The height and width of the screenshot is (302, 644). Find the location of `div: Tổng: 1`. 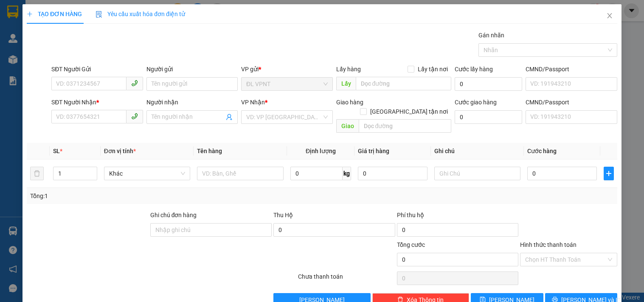

div: Tổng: 1 is located at coordinates (140, 196).